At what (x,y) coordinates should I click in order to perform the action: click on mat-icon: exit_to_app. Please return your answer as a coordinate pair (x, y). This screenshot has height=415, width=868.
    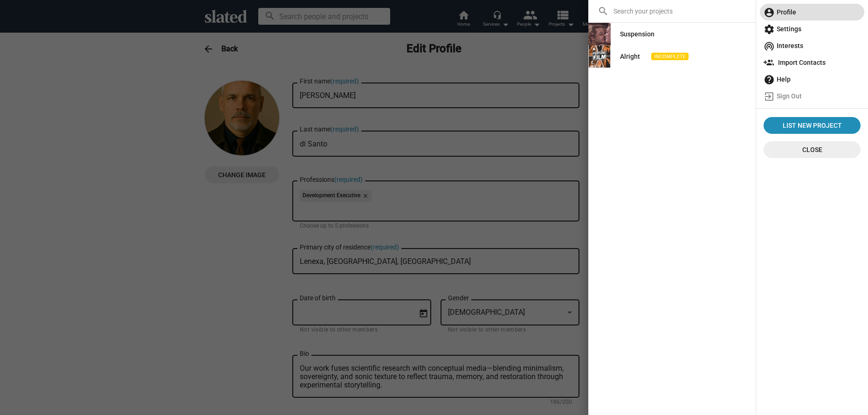
    Looking at the image, I should click on (769, 96).